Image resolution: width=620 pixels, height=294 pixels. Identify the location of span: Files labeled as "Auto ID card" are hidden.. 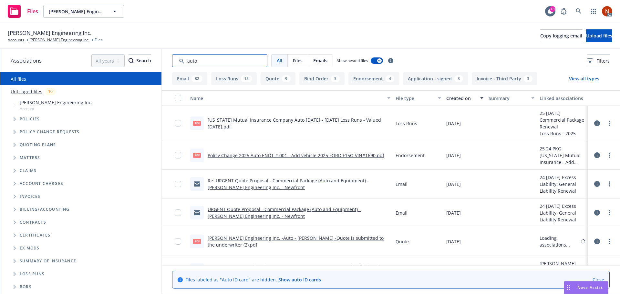
(253, 279).